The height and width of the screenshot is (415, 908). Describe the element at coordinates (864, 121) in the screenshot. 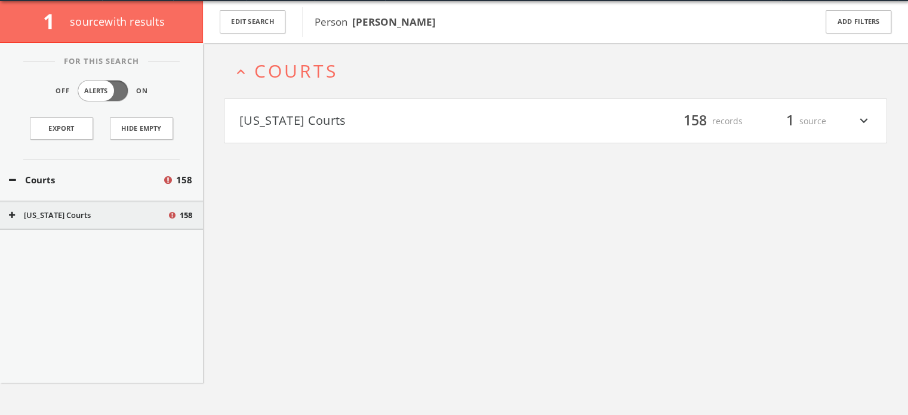

I see `i: expand_more` at that location.